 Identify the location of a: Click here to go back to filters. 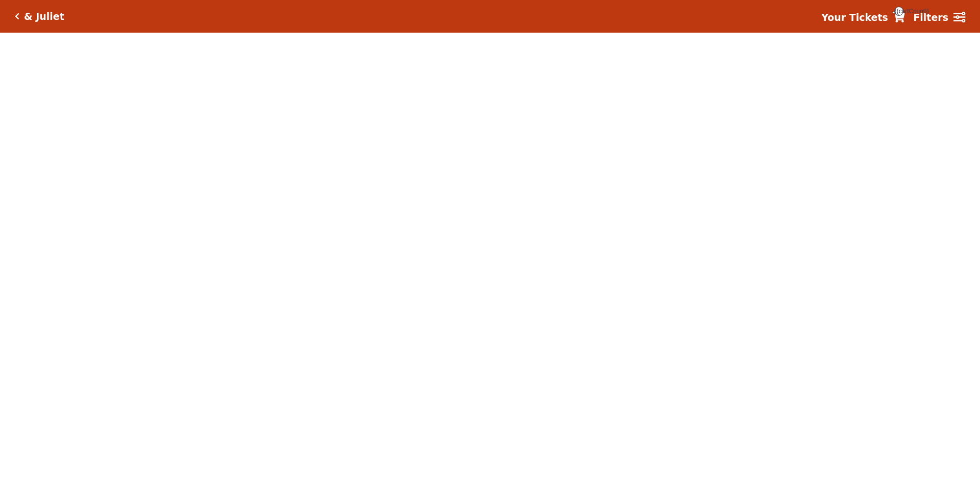
(17, 16).